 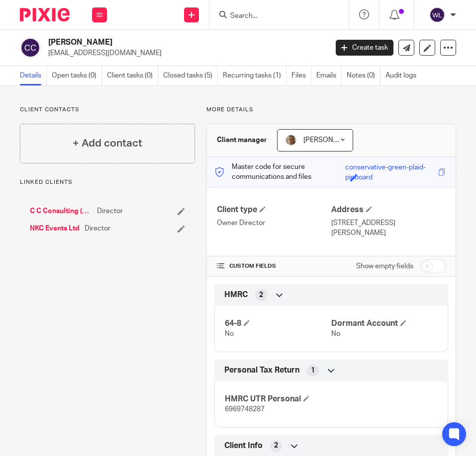 I want to click on p: Master code for secure communications and files, so click(x=279, y=172).